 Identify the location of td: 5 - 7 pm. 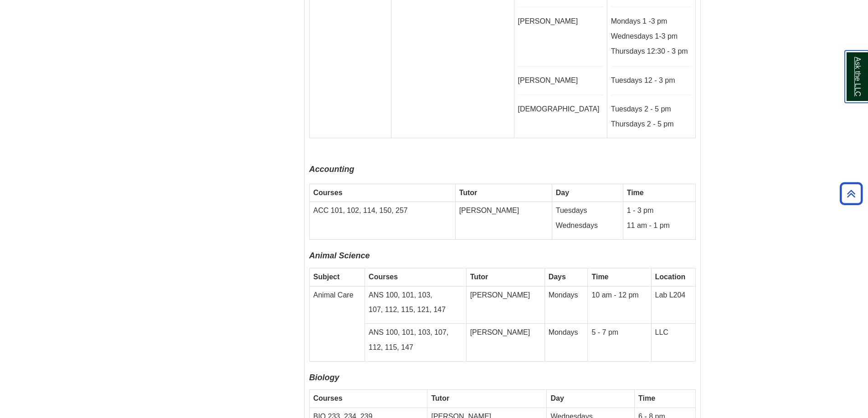
(619, 343).